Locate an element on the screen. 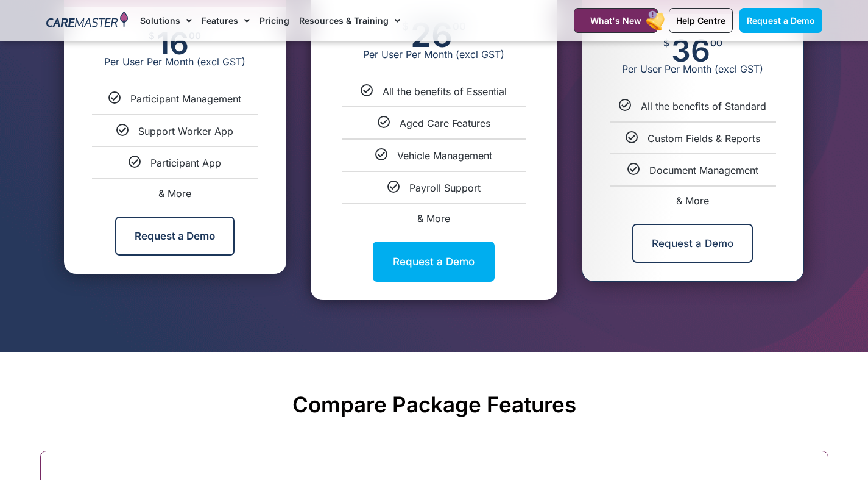  span: Aged Care Features is located at coordinates (445, 123).